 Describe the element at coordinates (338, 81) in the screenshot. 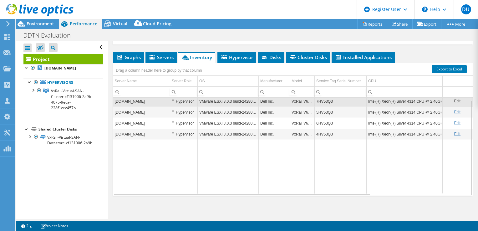

I see `div: Service Tag Serial Number` at that location.